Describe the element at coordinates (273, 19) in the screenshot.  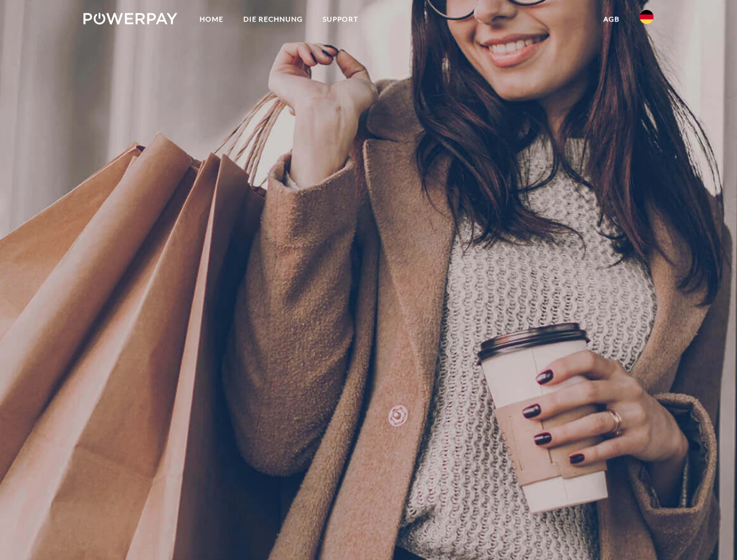
I see `a: DIE RECHNUNG` at that location.